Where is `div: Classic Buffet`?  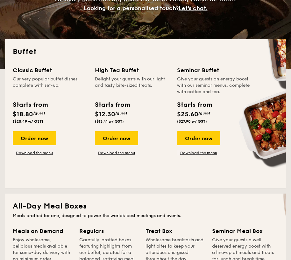 div: Classic Buffet is located at coordinates (50, 70).